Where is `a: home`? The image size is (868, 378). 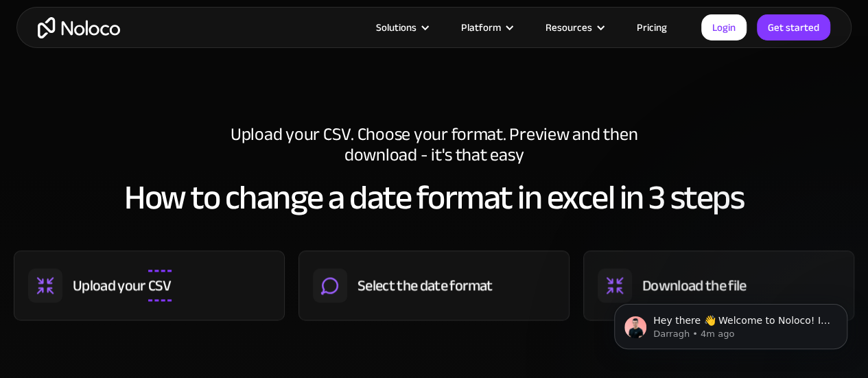 a: home is located at coordinates (79, 28).